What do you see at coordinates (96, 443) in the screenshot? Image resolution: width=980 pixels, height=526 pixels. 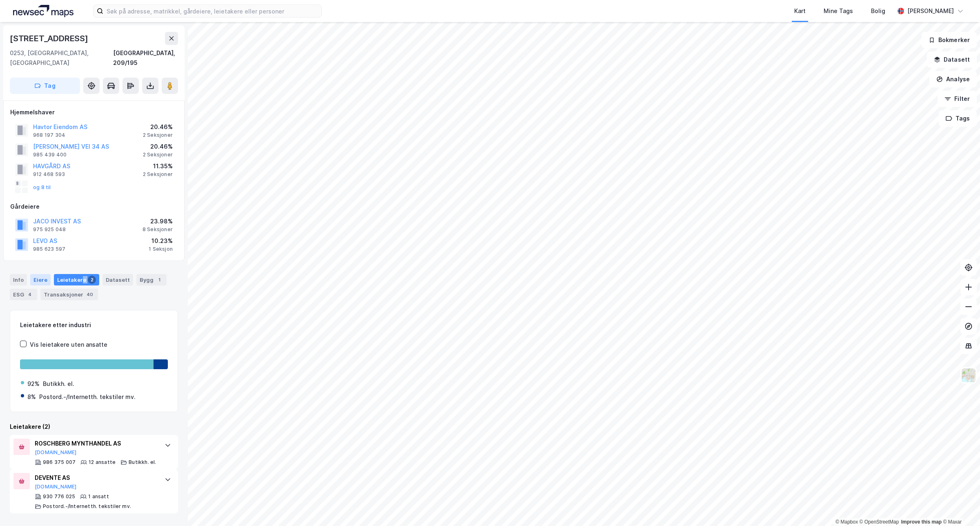 I see `div: ROSCHBERG MYNTHANDEL AS` at bounding box center [96, 443].